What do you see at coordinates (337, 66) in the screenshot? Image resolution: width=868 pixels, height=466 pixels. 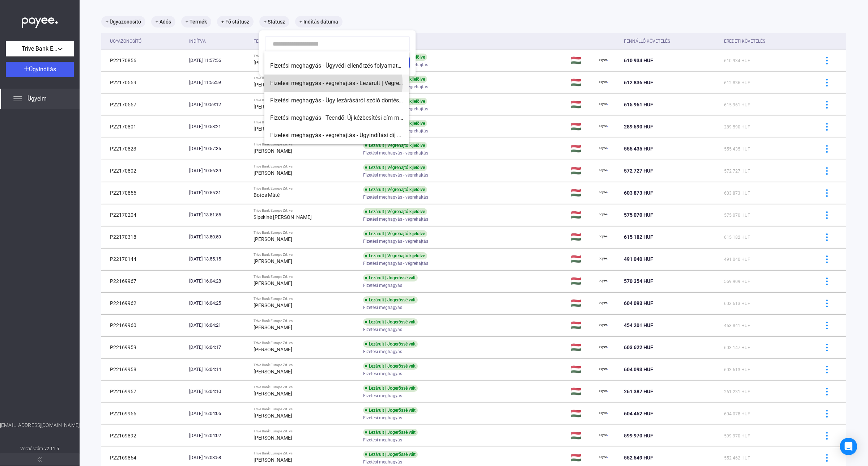 I see `span: Fizetési meghagyás - Ügyvédi ellenőrzés folyamatban` at bounding box center [337, 66].